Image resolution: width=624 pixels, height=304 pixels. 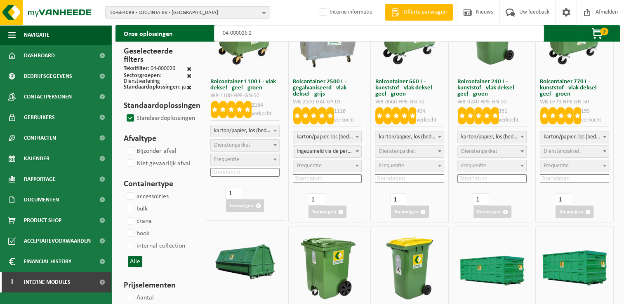 What do you see at coordinates (158, 139) in the screenshot?
I see `h3: Afvaltype` at bounding box center [158, 139].